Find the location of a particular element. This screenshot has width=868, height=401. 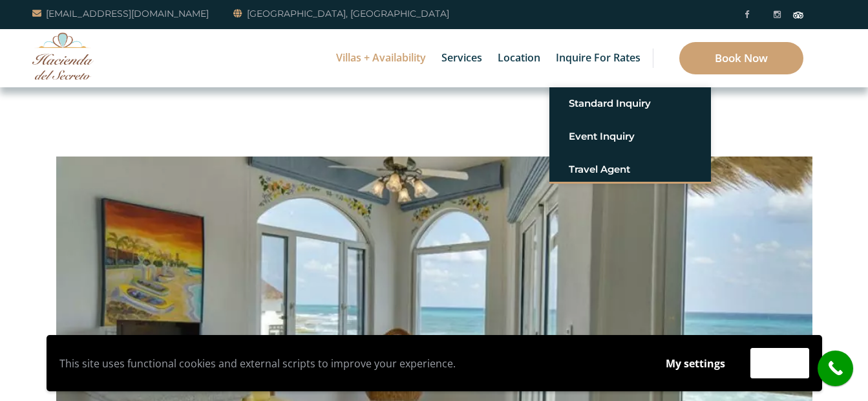

a: call is located at coordinates (835, 368).